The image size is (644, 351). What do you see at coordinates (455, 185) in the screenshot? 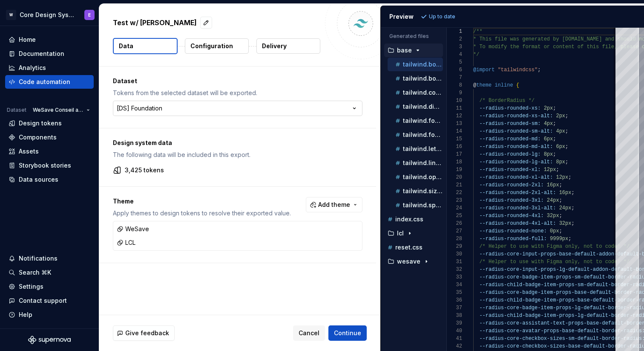
I see `div: 21` at bounding box center [455, 185].